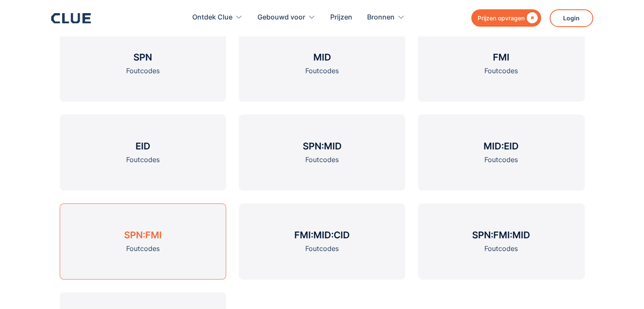 This screenshot has height=309, width=644. I want to click on a: SPN:FMIFoutcodes, so click(143, 241).